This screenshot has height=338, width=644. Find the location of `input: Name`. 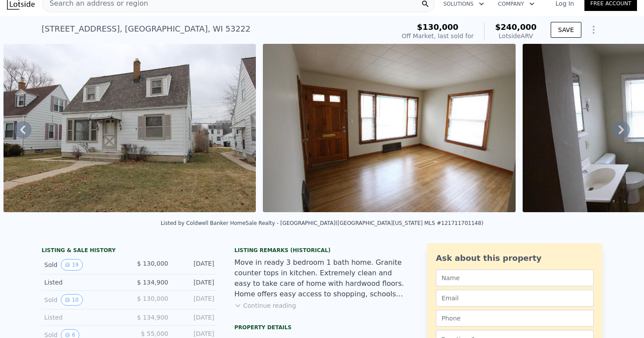

input: Name is located at coordinates (515, 278).